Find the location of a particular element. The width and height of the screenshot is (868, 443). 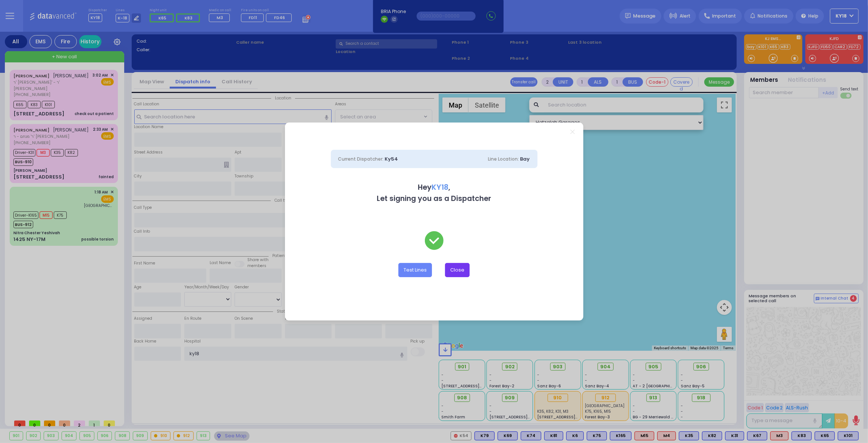

span: Ky54 is located at coordinates (392, 159).